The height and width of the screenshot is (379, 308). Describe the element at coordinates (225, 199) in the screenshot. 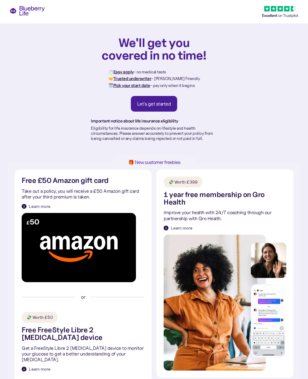

I see `h2: 1 year free membership on Gro Health` at that location.